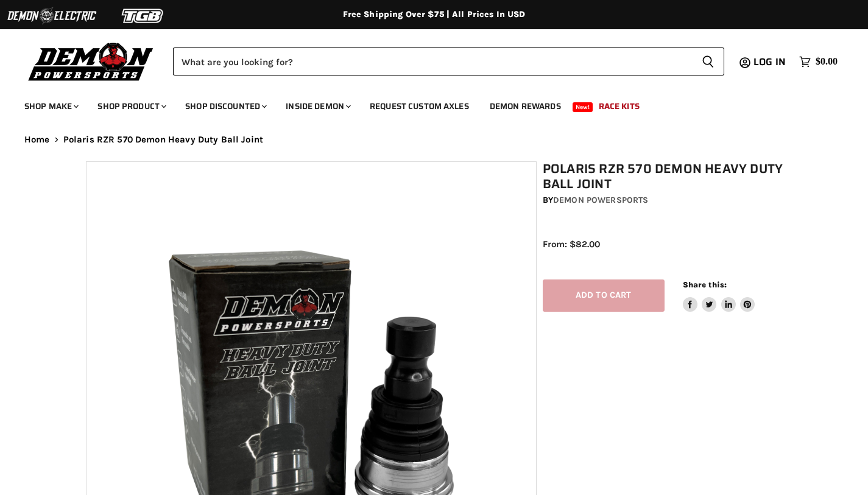 This screenshot has height=495, width=868. Describe the element at coordinates (827, 62) in the screenshot. I see `span: $0.00` at that location.